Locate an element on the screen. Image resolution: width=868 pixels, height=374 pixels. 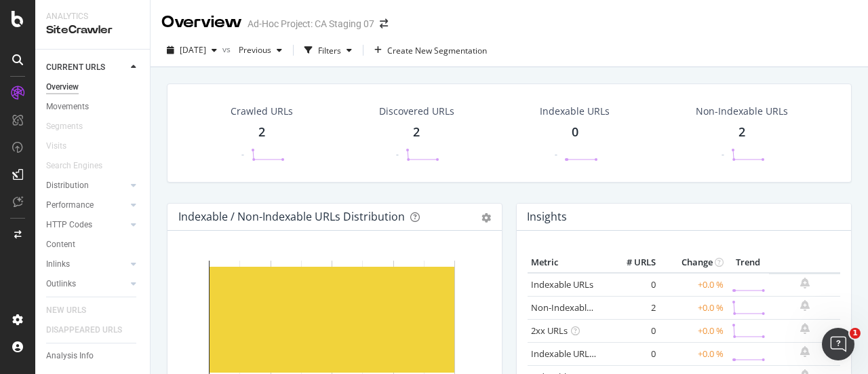
div: Segments is located at coordinates (65, 126).